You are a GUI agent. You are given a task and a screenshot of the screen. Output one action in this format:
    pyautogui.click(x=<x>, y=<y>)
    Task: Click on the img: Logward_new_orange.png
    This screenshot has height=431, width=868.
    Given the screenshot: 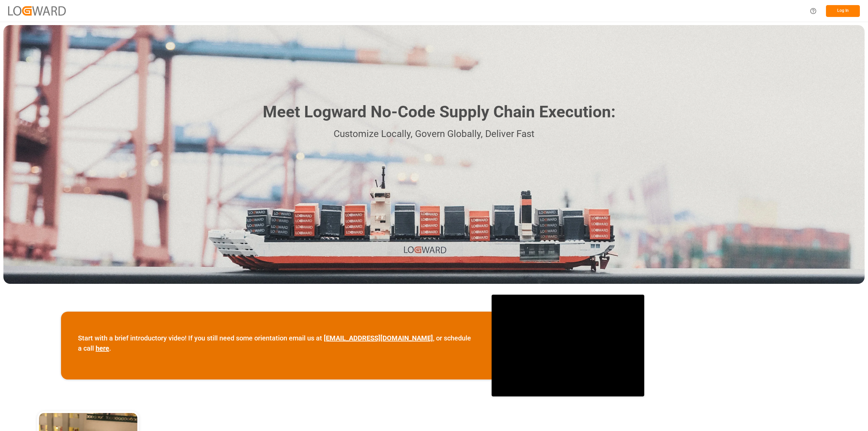 What is the action you would take?
    pyautogui.click(x=37, y=10)
    